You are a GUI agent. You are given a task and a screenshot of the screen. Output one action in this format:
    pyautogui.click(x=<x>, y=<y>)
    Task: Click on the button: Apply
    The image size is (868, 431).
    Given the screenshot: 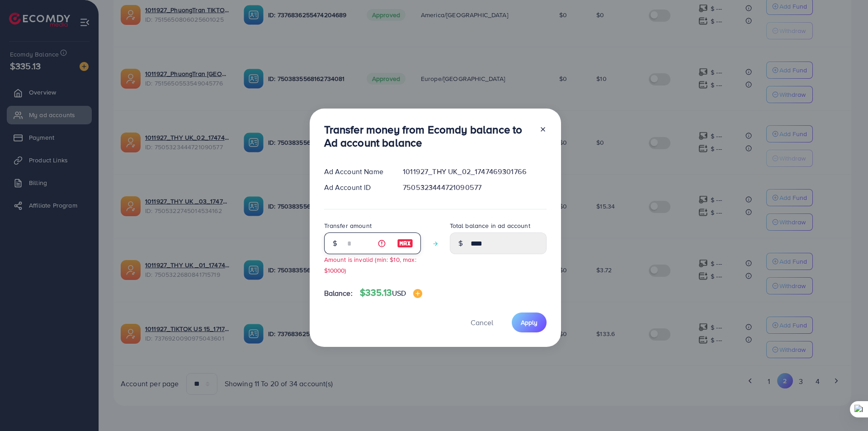 What is the action you would take?
    pyautogui.click(x=529, y=322)
    